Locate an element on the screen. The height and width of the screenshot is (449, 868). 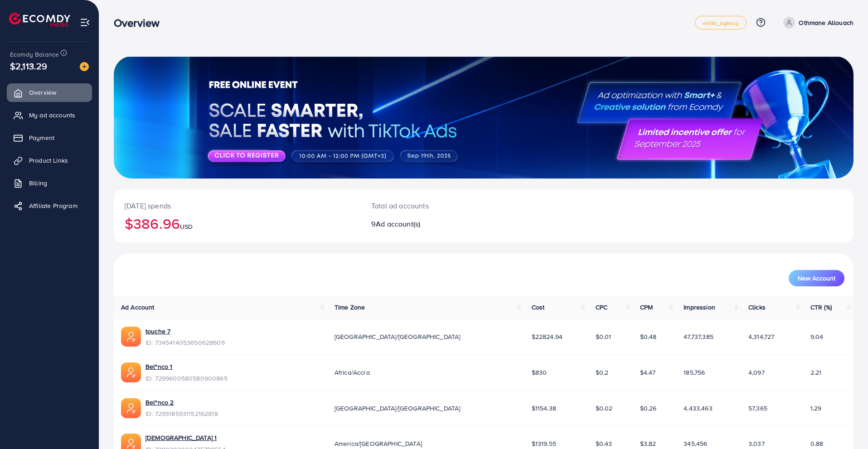
a: touche 7 is located at coordinates (185, 332).